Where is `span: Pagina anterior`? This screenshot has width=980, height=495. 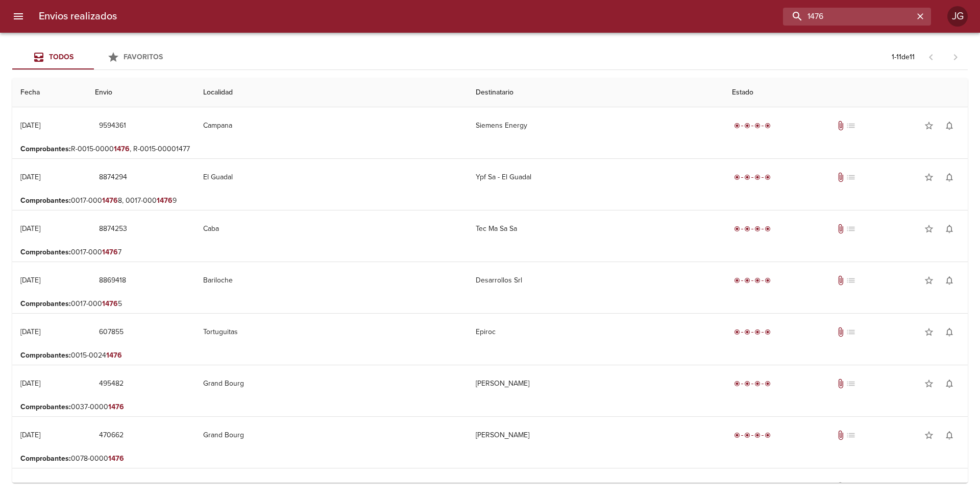 span: Pagina anterior is located at coordinates (931, 57).